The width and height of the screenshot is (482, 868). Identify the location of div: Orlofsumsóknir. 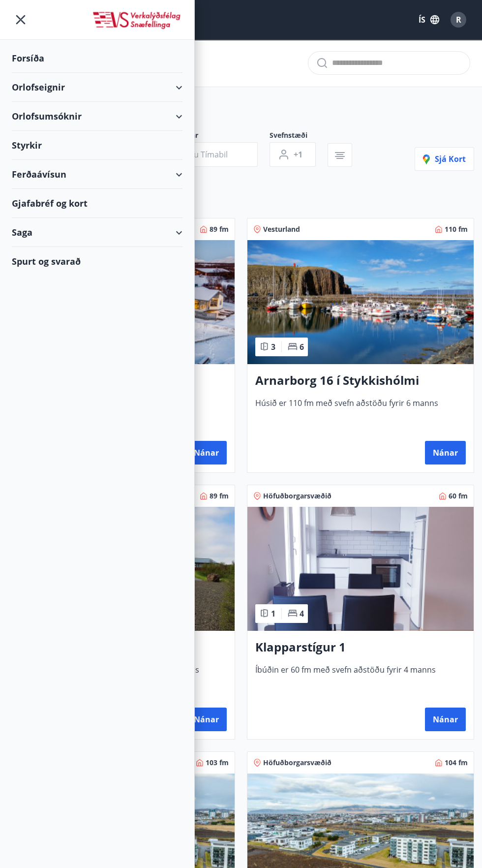
(97, 116).